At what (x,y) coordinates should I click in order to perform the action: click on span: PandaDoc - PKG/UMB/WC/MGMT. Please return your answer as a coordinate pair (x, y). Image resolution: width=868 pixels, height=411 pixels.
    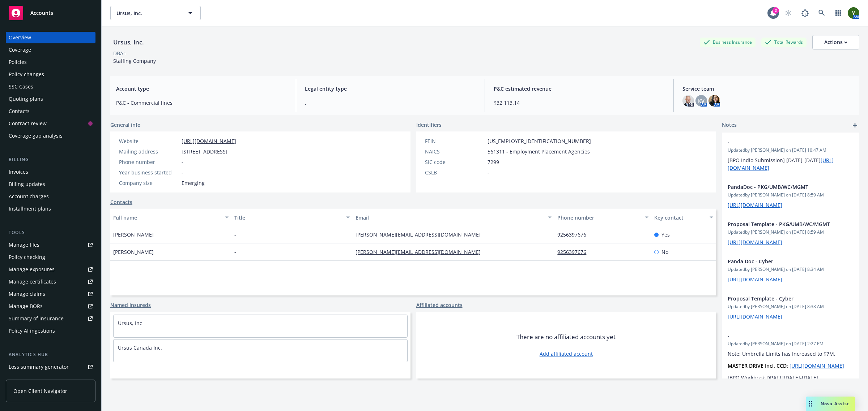
    Looking at the image, I should click on (781, 187).